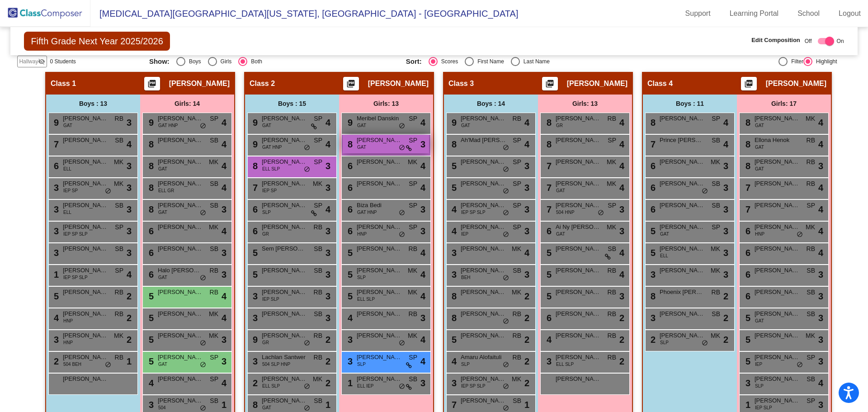 The image size is (868, 412). I want to click on span: Hallway, so click(28, 62).